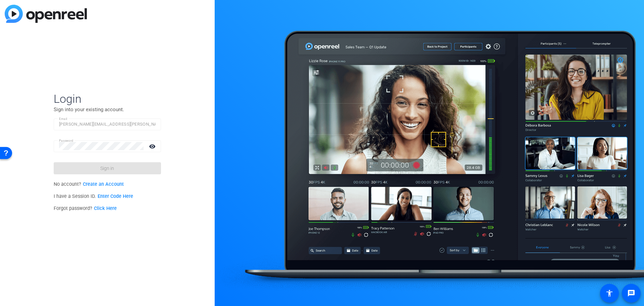 This screenshot has width=644, height=306. I want to click on span: No account?, so click(88, 184).